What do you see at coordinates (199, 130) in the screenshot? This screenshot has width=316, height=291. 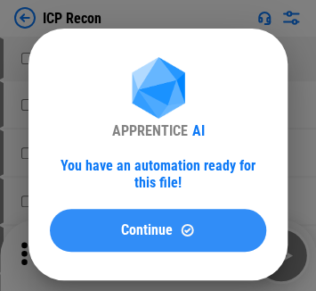 I see `div: AI` at bounding box center [199, 130].